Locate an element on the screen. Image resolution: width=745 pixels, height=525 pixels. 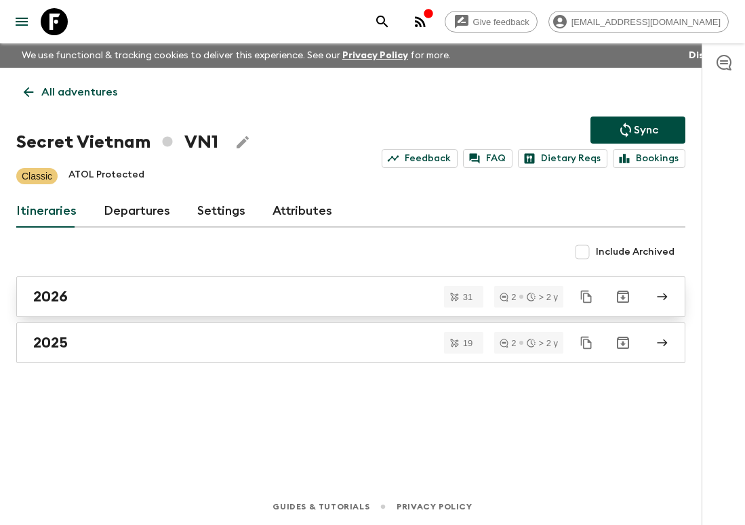
button: search adventures is located at coordinates (382, 22).